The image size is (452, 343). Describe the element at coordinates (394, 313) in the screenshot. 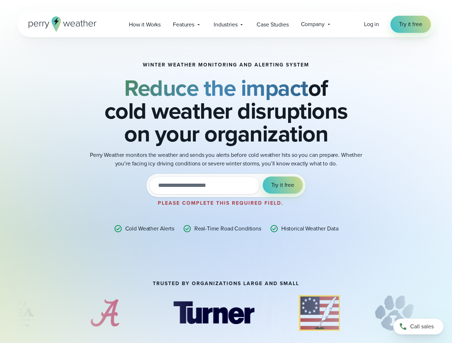

I see `div: 5 of 9` at that location.